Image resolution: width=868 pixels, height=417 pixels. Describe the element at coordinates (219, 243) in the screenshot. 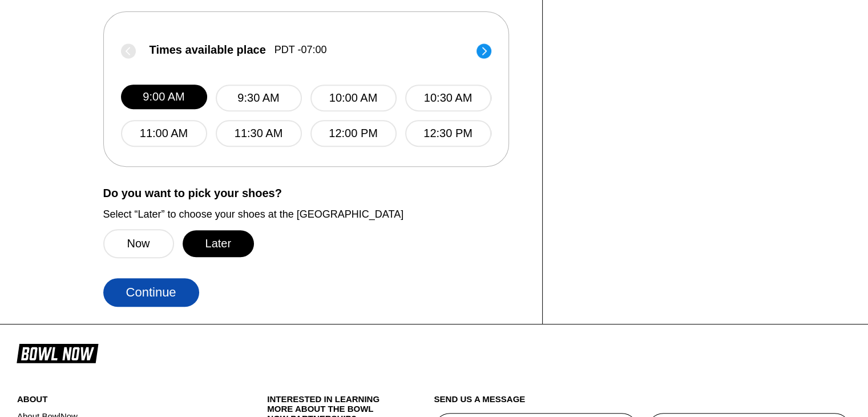

I see `button: Later` at that location.